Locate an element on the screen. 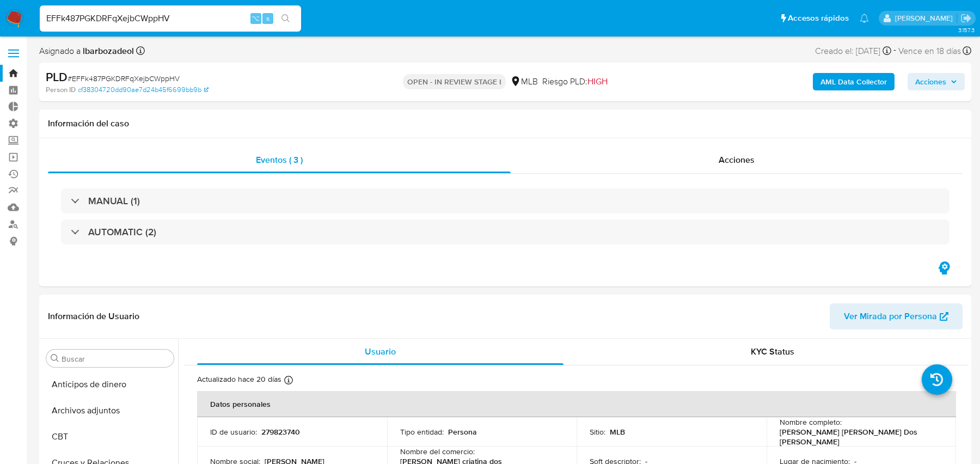 The image size is (980, 464). b: PLD is located at coordinates (57, 77).